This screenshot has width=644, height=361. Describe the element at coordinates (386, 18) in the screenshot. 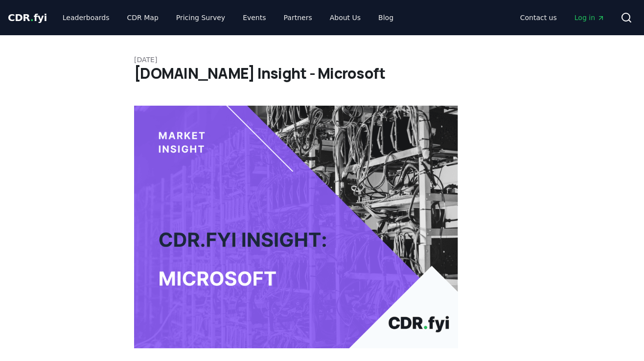

I see `a: Blog` at that location.